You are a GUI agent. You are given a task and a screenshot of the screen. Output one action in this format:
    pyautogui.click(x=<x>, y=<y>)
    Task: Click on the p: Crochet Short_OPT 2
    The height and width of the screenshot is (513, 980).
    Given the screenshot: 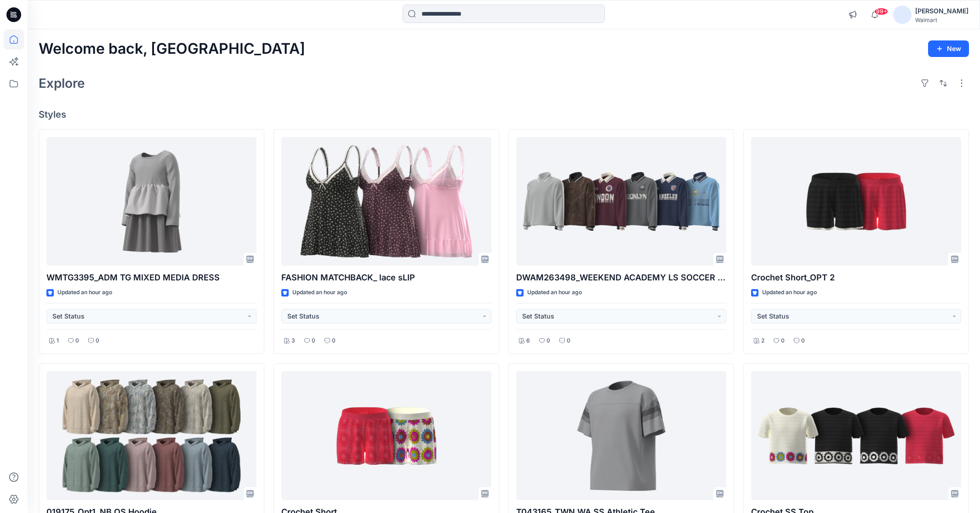 What is the action you would take?
    pyautogui.click(x=856, y=277)
    